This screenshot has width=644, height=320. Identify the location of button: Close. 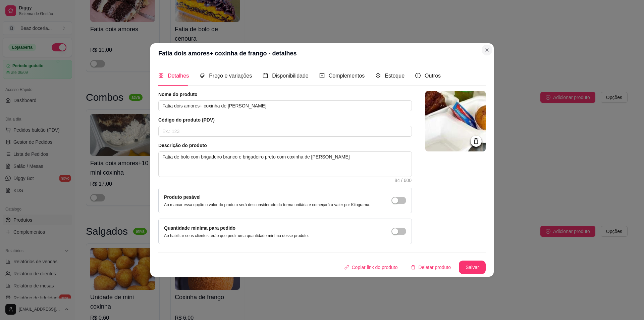
(487, 50).